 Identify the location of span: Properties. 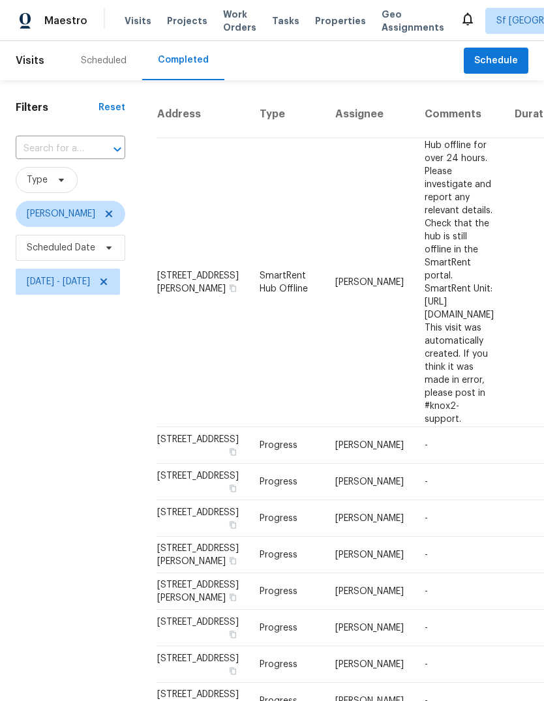
(340, 21).